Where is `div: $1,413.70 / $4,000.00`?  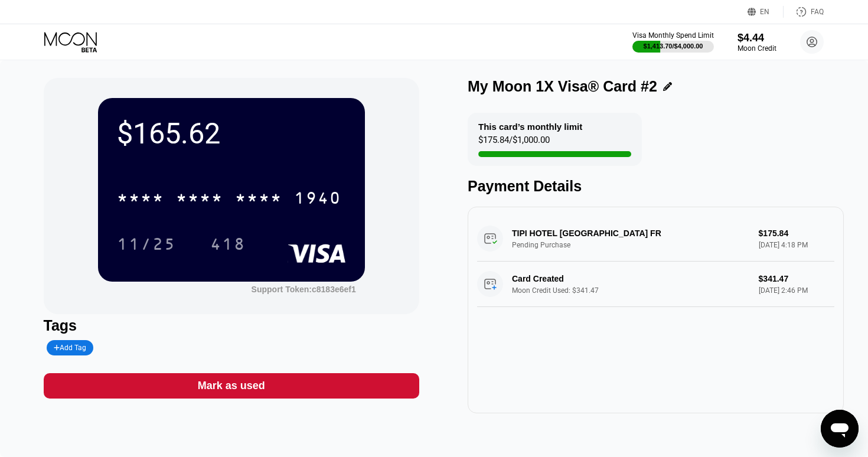
div: $1,413.70 / $4,000.00 is located at coordinates (673, 46).